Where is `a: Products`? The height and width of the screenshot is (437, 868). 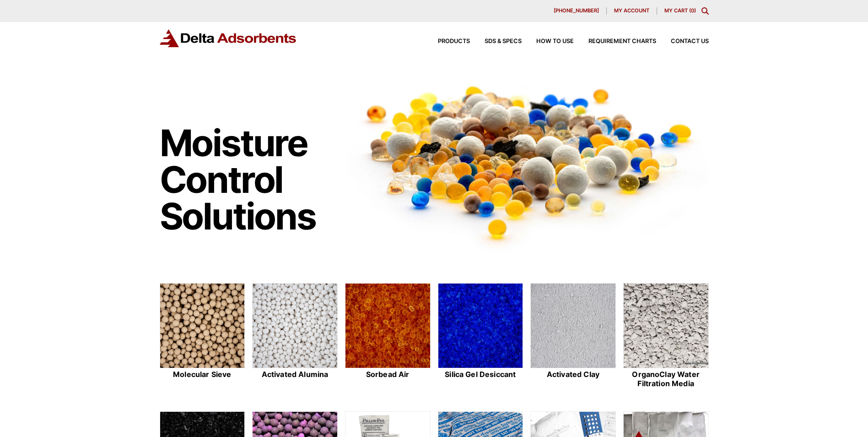
a: Products is located at coordinates (447, 41).